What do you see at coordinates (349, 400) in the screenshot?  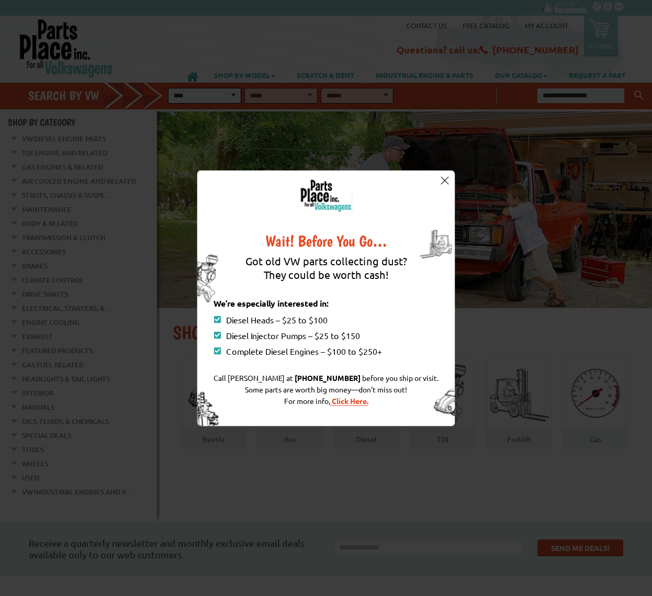 I see `a: Click Here.` at bounding box center [349, 400].